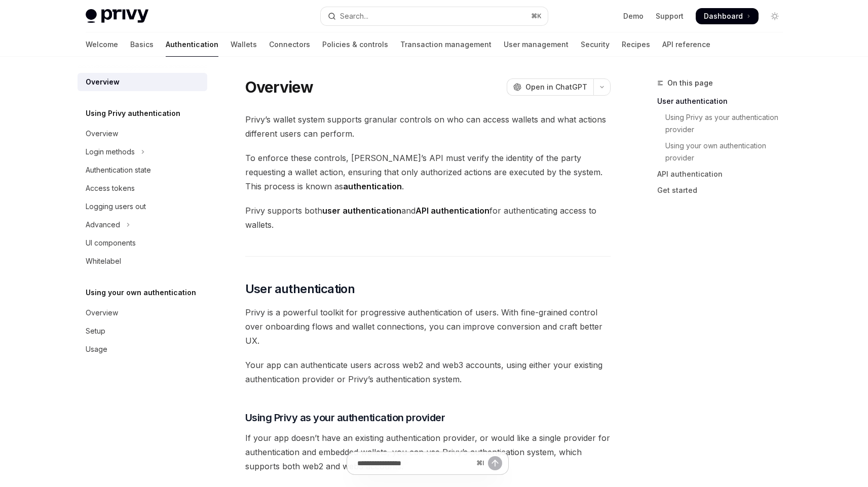  Describe the element at coordinates (110, 152) in the screenshot. I see `div: Login methods` at that location.